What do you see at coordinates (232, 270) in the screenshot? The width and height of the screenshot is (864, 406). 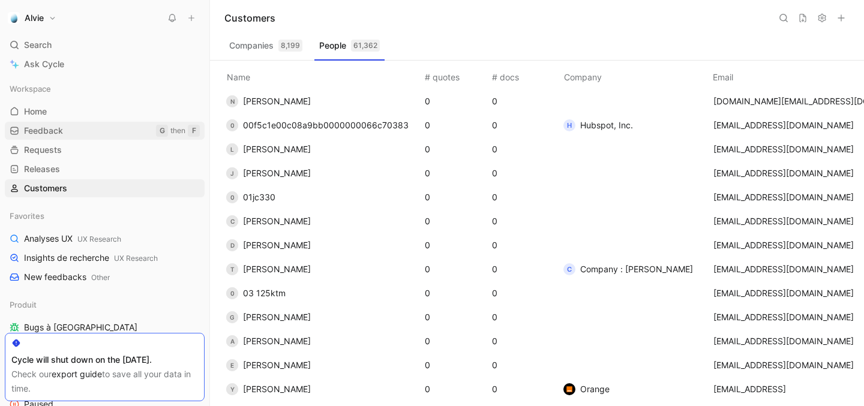 I see `div: T` at bounding box center [232, 270].